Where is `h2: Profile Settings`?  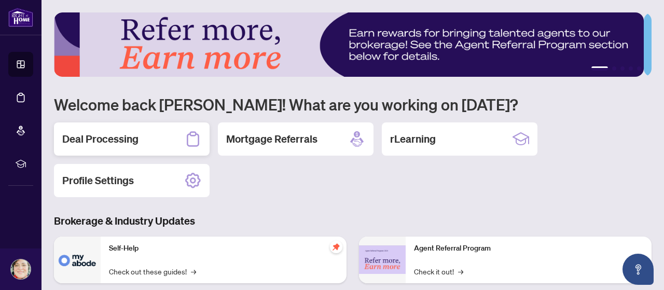 h2: Profile Settings is located at coordinates (98, 181).